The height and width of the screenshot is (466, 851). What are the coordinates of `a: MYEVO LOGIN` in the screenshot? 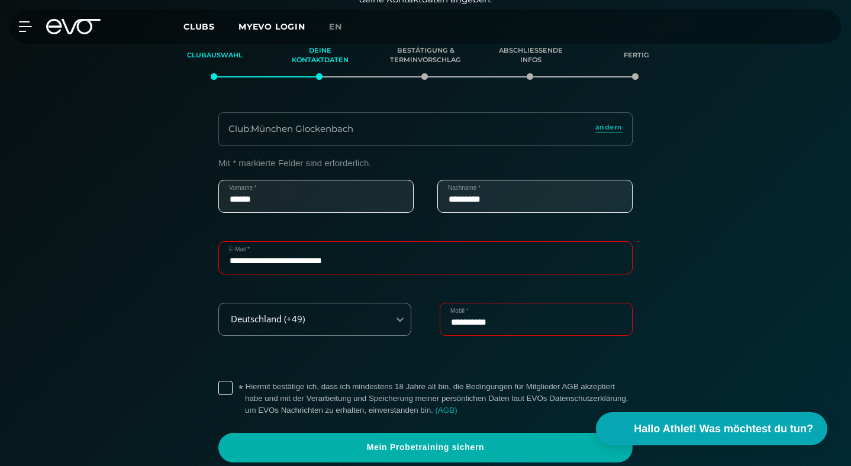 It's located at (272, 27).